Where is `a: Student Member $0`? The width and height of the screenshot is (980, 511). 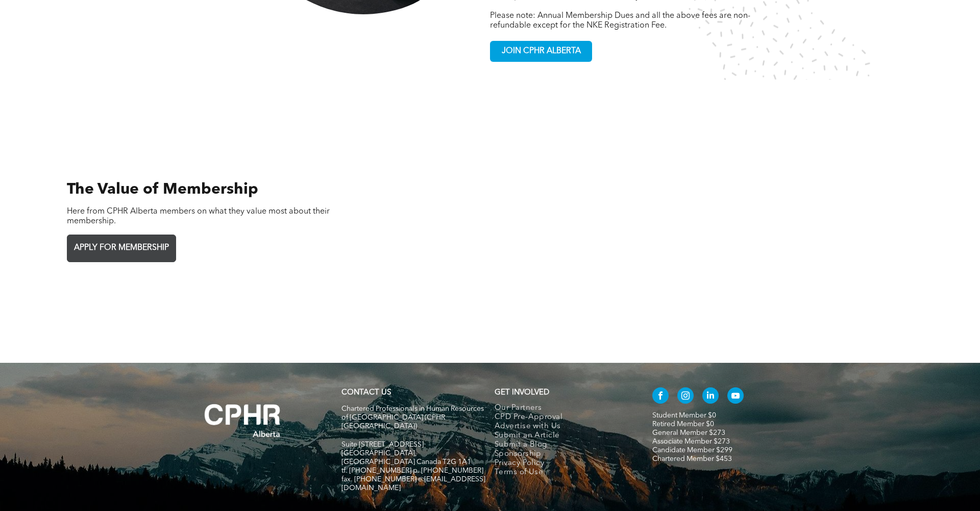
a: Student Member $0 is located at coordinates (684, 415).